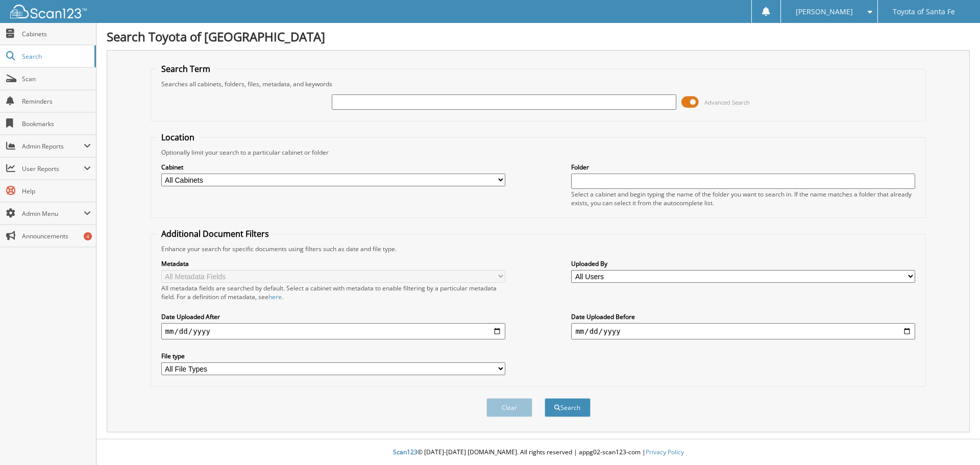 This screenshot has width=980, height=465. Describe the element at coordinates (333, 356) in the screenshot. I see `label: File type` at that location.